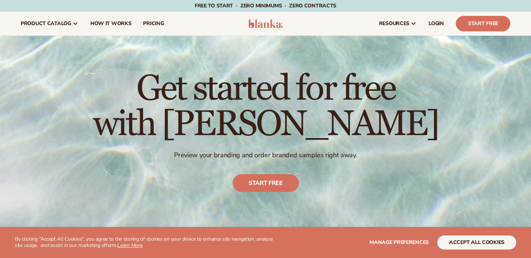 Image resolution: width=531 pixels, height=258 pixels. Describe the element at coordinates (154, 24) in the screenshot. I see `a: pricing` at that location.